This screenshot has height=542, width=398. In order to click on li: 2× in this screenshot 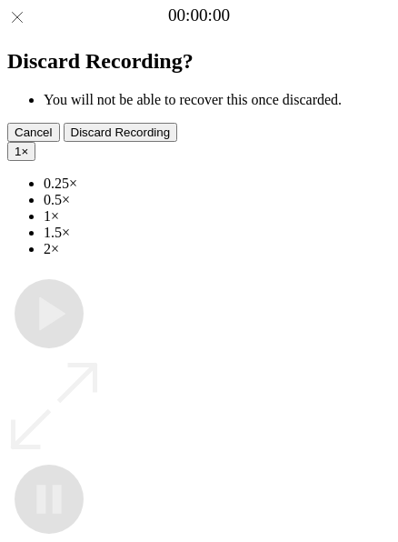, I will do `click(217, 249)`.